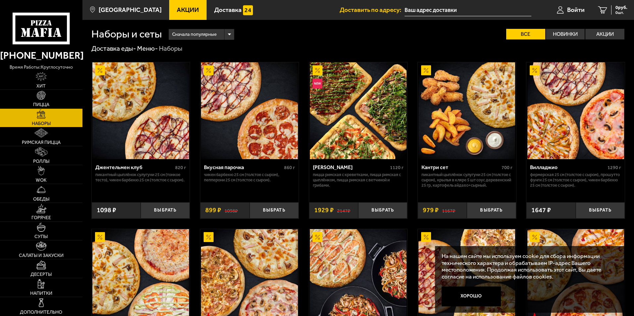  Describe the element at coordinates (171, 49) in the screenshot. I see `div: Наборы` at that location.